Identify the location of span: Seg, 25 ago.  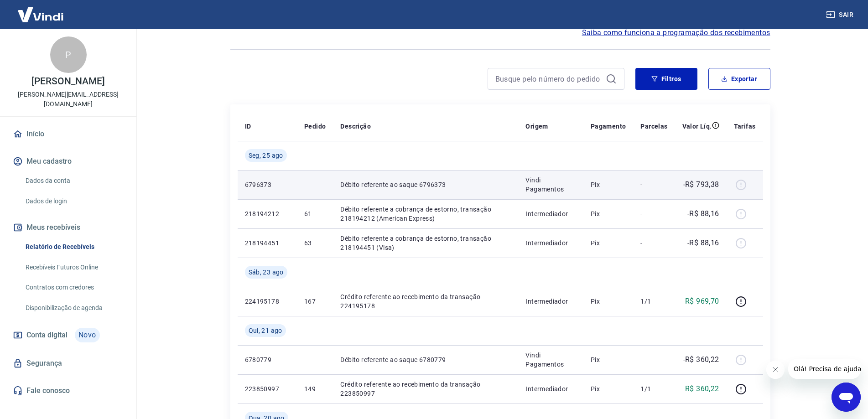
(266, 155).